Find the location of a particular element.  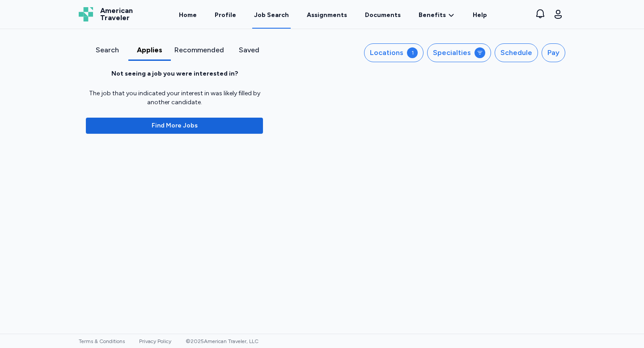

div: 1 is located at coordinates (412, 53).